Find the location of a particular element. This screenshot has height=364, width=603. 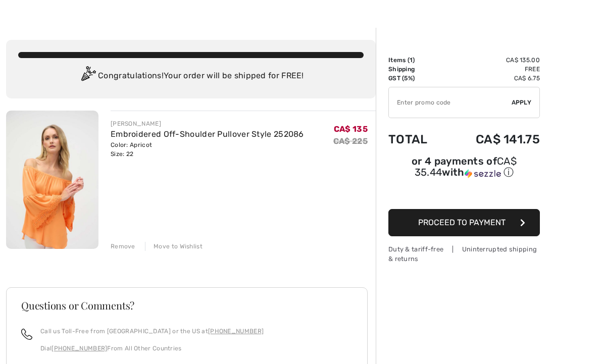

span: CA$ 135 is located at coordinates (350, 129).